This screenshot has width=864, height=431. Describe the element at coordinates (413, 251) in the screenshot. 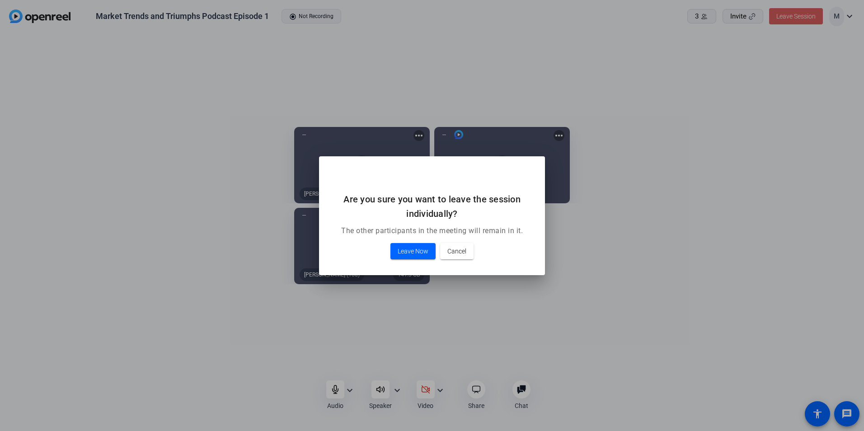

I see `button: Leave Now` at that location.